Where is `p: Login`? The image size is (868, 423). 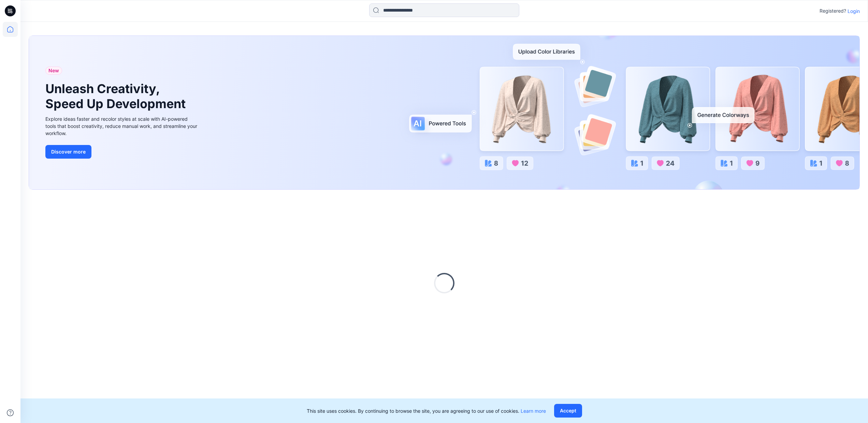 p: Login is located at coordinates (853, 11).